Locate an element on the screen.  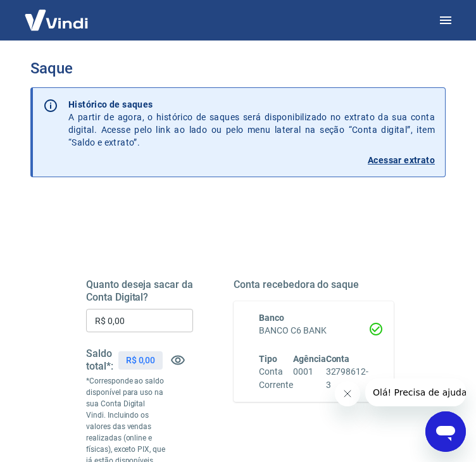
h5: Quanto deseja sacar da Conta Digital? is located at coordinates (139, 291).